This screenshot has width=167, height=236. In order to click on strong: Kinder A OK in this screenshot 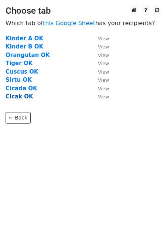, I will do `click(24, 38)`.